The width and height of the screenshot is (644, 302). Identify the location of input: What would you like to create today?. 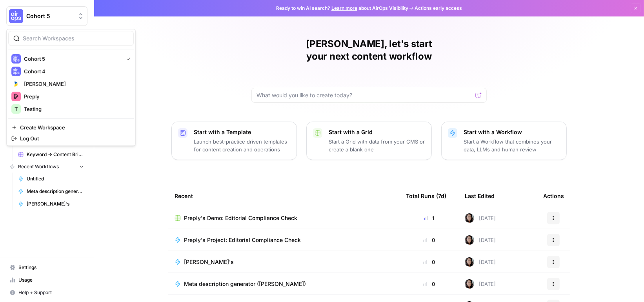
(365, 95).